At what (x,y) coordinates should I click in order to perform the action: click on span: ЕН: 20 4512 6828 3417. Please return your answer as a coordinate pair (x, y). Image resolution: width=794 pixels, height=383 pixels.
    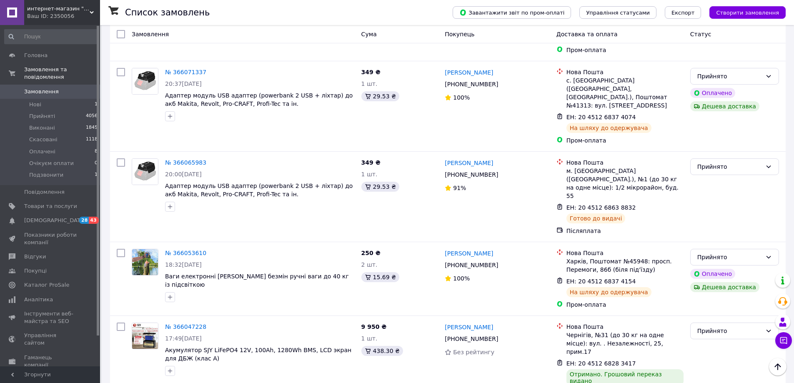
    Looking at the image, I should click on (601, 363).